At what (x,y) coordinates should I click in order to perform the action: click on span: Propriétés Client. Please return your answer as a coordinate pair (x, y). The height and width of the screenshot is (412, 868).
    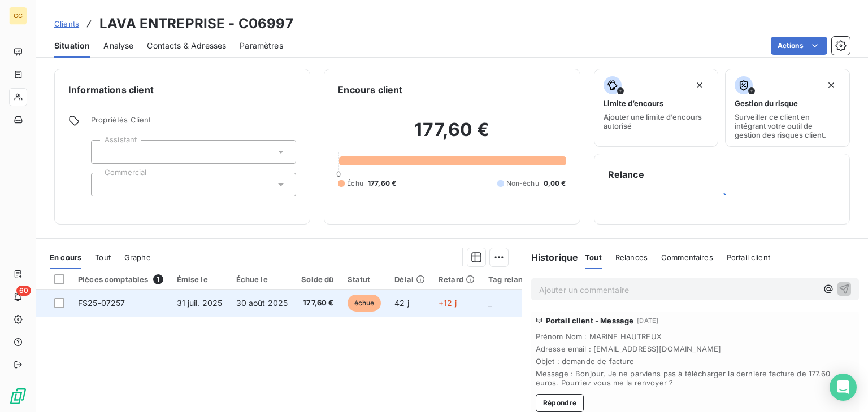
    Looking at the image, I should click on (193, 123).